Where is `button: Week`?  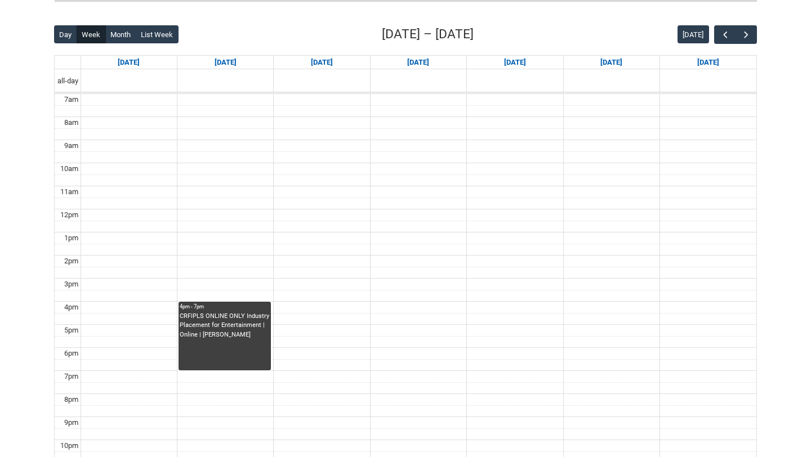
button: Week is located at coordinates (91, 34).